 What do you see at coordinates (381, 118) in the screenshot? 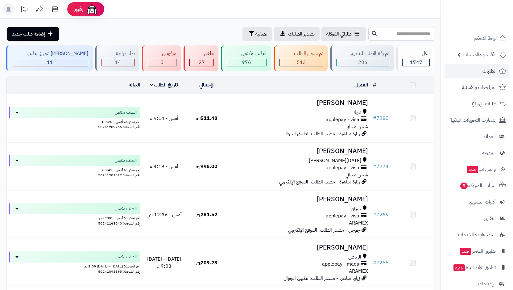
I see `a: #7280` at bounding box center [381, 118].